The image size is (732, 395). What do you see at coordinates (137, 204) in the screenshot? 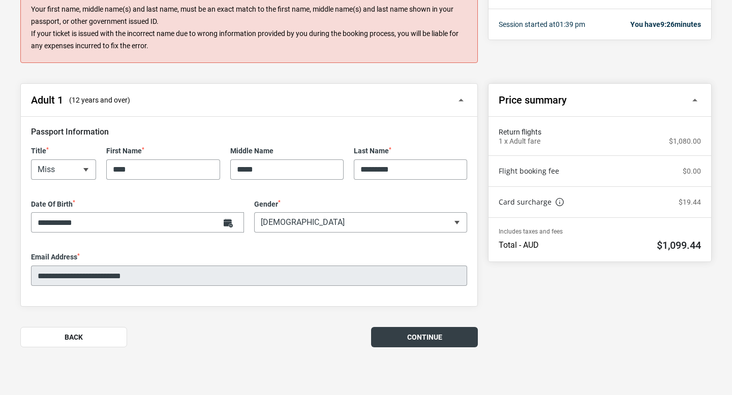
I see `label: Date Of Birth` at bounding box center [137, 204].